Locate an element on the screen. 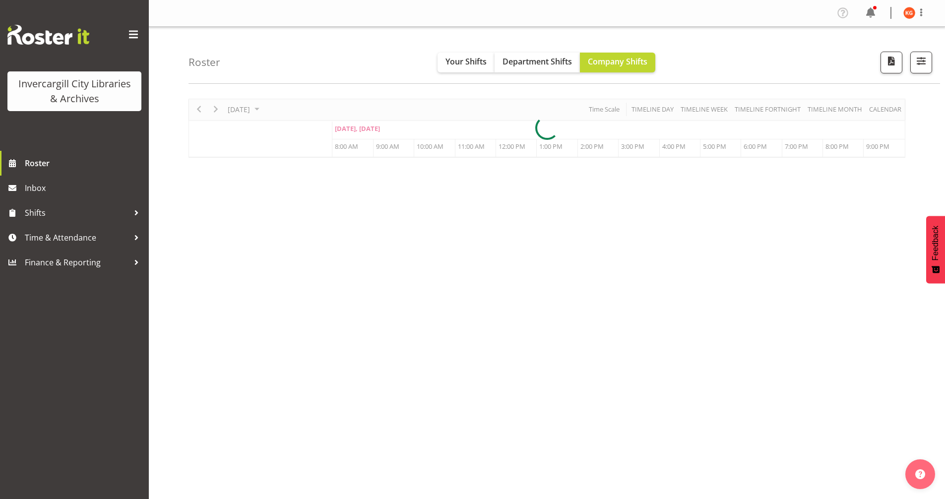  button: Feedback - Show survey is located at coordinates (936, 250).